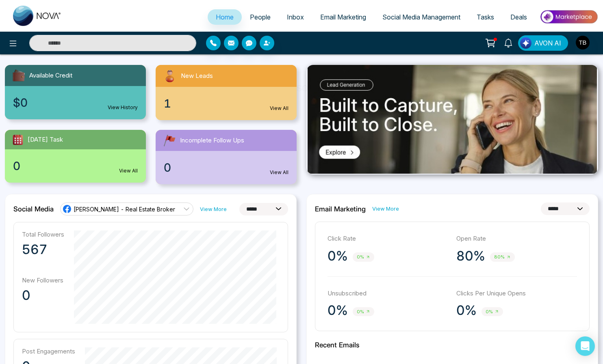  I want to click on a: New Leads1View All, so click(226, 93).